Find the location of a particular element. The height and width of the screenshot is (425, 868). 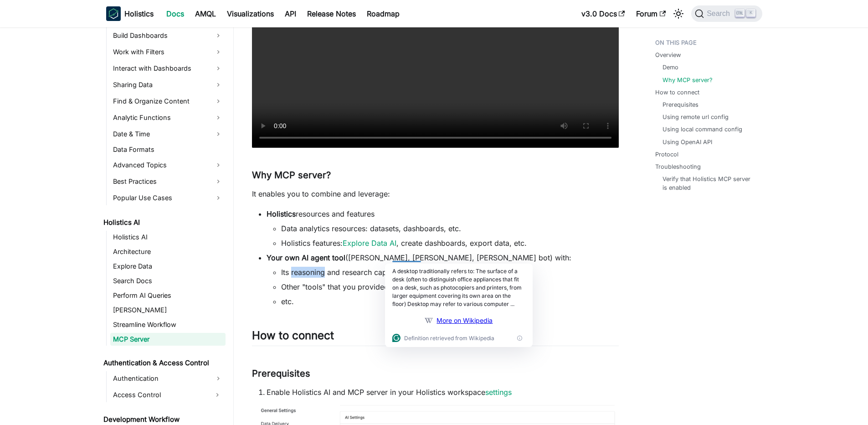

img: Holistics is located at coordinates (113, 14).